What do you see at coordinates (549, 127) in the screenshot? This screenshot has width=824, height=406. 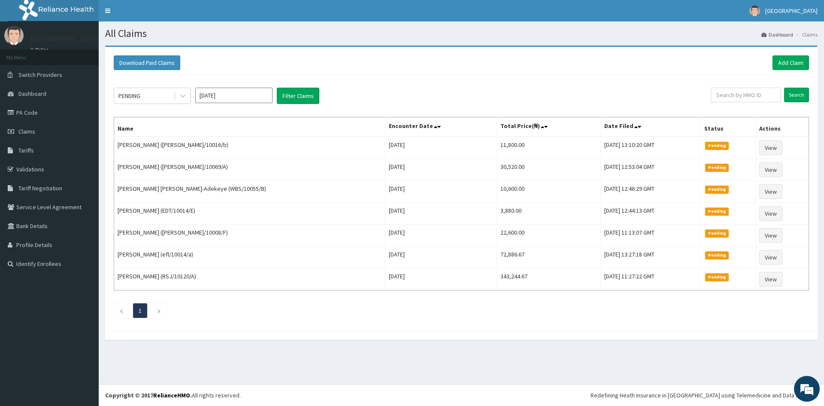 I see `th: Total Price(₦)` at bounding box center [549, 127].